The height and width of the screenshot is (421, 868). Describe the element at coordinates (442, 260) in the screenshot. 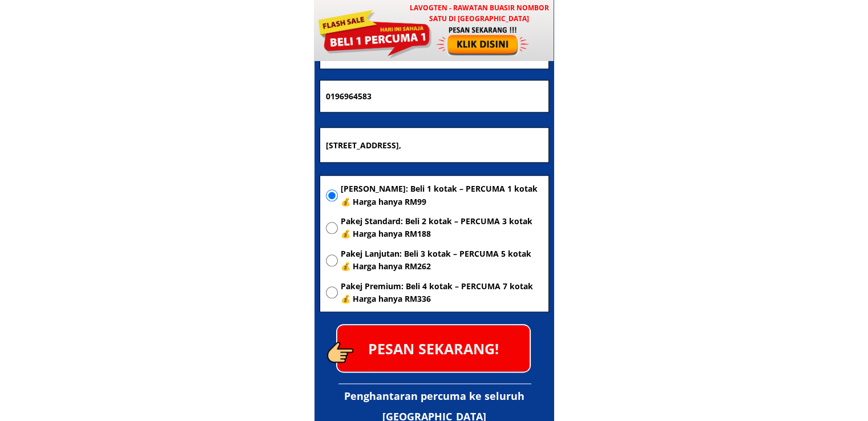

I see `span: Pakej Lanjutan: Beli 3 kotak – PERCUMA 5 kotak 💰 Harga hanya RM262` at that location.